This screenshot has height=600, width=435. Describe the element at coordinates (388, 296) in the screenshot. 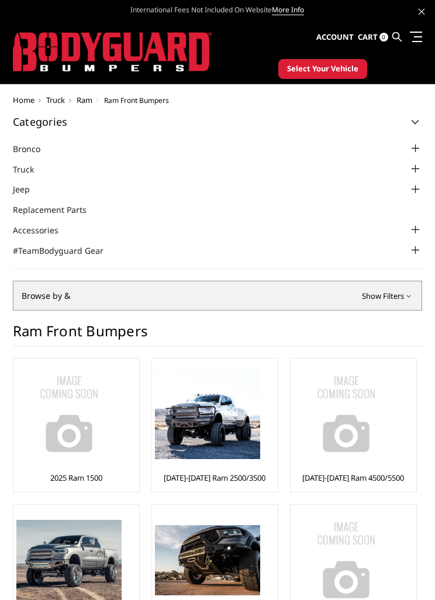

I see `span: Show Filters` at that location.